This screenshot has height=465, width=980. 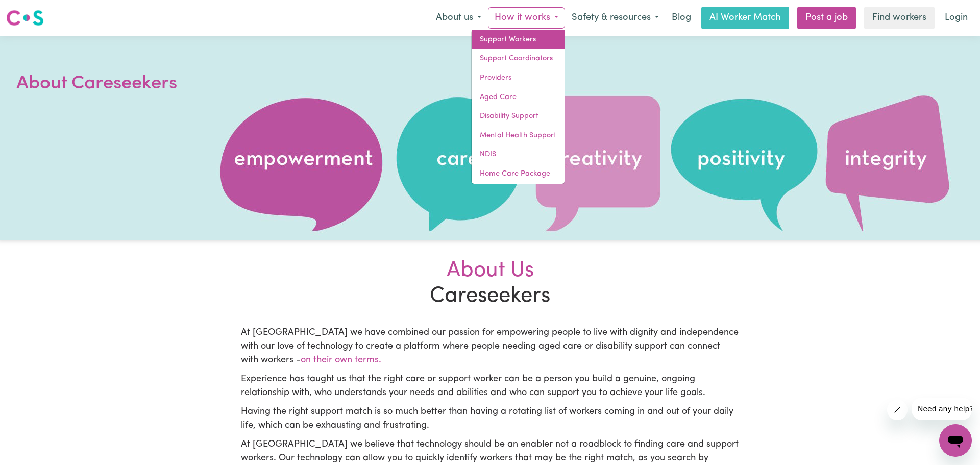 What do you see at coordinates (518, 136) in the screenshot?
I see `a: Mental Health Support` at bounding box center [518, 136].